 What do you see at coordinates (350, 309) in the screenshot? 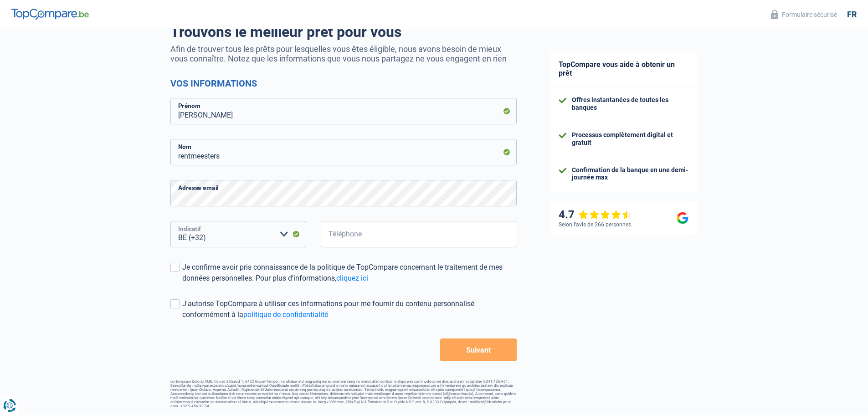
I see `div: J'autorise TopCompare à utiliser ces informations pour me fournir du contenu personnalisé conform...` at bounding box center [350, 309].